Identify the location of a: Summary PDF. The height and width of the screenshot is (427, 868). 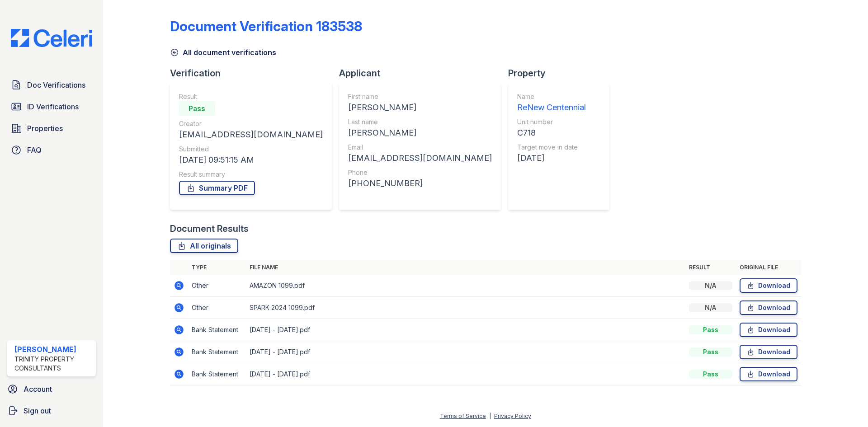
(217, 188).